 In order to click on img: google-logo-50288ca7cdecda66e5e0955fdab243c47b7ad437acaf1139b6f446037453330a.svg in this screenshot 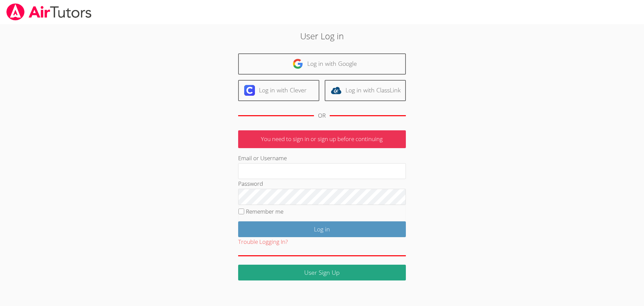, I will do `click(298, 64)`.